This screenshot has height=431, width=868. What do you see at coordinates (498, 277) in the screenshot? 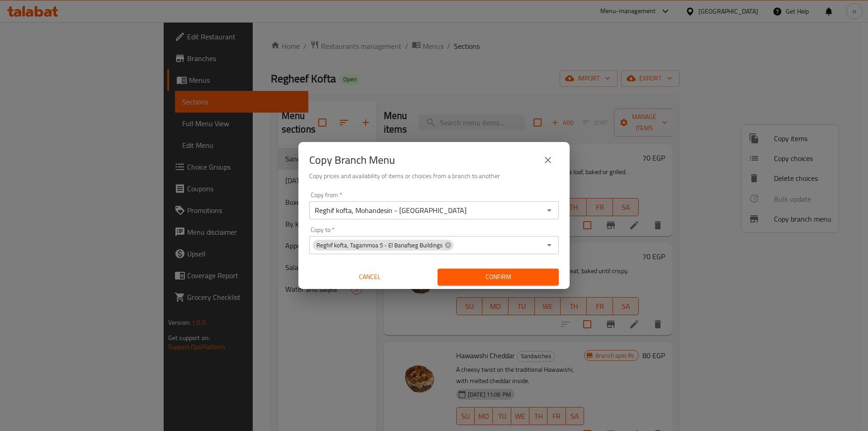
I see `span: Confirm` at bounding box center [498, 277].